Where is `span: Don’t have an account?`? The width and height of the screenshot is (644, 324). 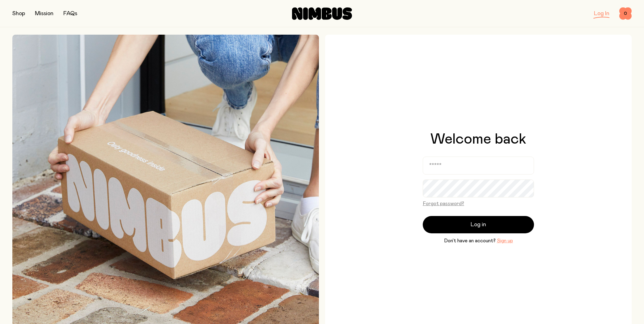
span: Don’t have an account? is located at coordinates (470, 241).